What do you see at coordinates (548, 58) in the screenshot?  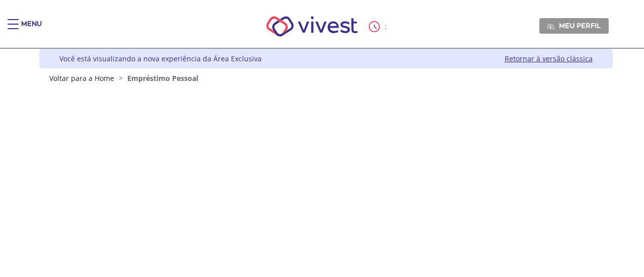 I see `a: Retornar à versão clássica` at bounding box center [548, 58].